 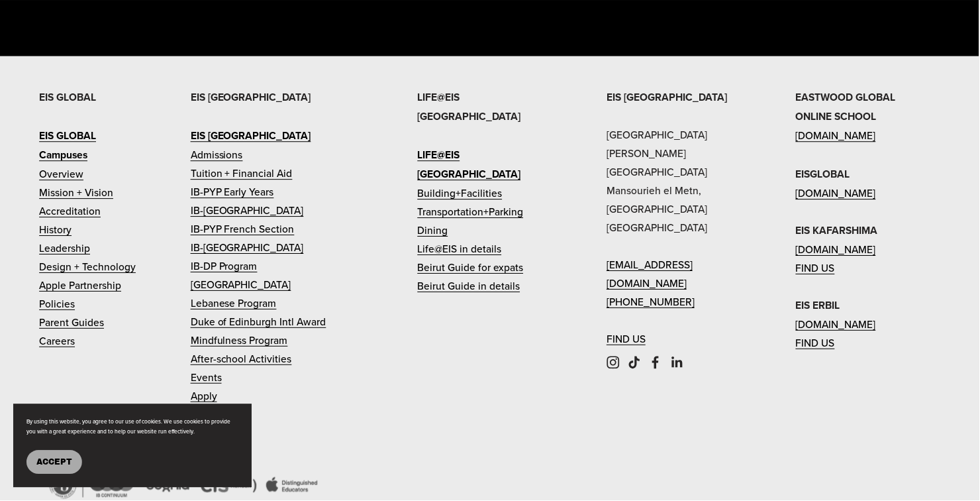 What do you see at coordinates (824, 174) in the screenshot?
I see `strong: EISGLOBAL` at bounding box center [824, 174].